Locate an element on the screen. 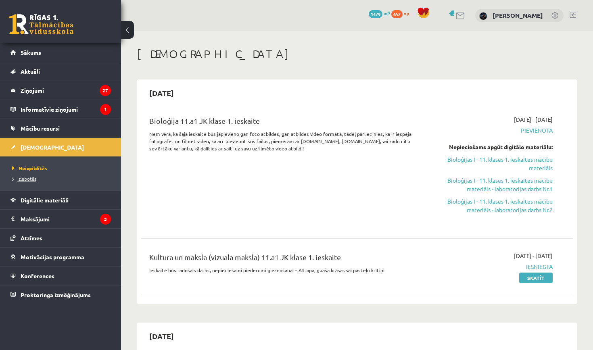 Image resolution: width=593 pixels, height=350 pixels. legend: Informatīvie ziņojumi is located at coordinates (66, 109).